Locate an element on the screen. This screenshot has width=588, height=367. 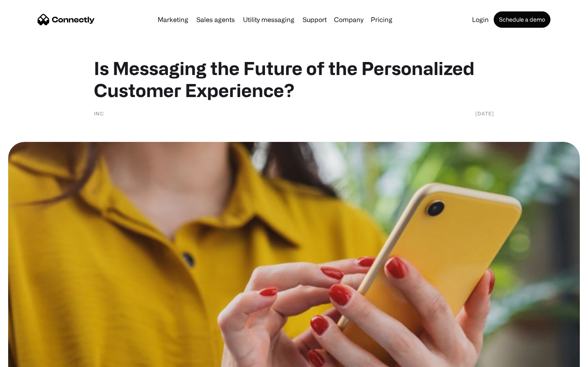
a: Marketing is located at coordinates (173, 20).